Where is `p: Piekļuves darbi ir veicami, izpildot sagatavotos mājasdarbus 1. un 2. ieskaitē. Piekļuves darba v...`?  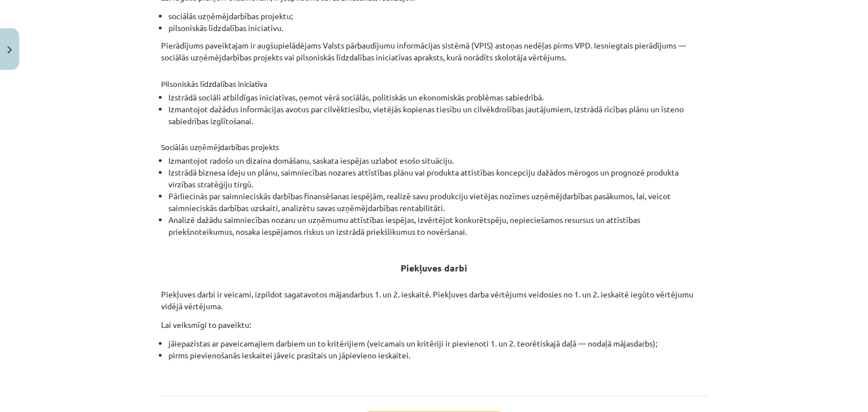 p: Piekļuves darbi ir veicami, izpildot sagatavotos mājasdarbus 1. un 2. ieskaitē. Piekļuves darba v... is located at coordinates (434, 301).